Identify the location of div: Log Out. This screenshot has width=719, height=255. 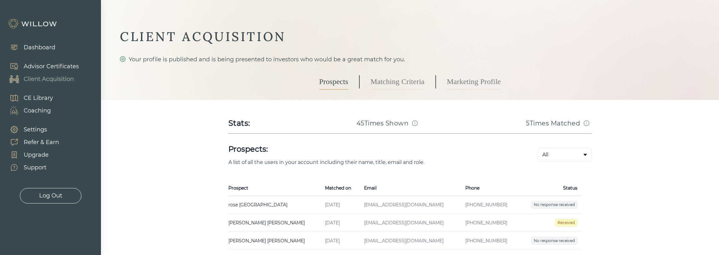
(50, 195).